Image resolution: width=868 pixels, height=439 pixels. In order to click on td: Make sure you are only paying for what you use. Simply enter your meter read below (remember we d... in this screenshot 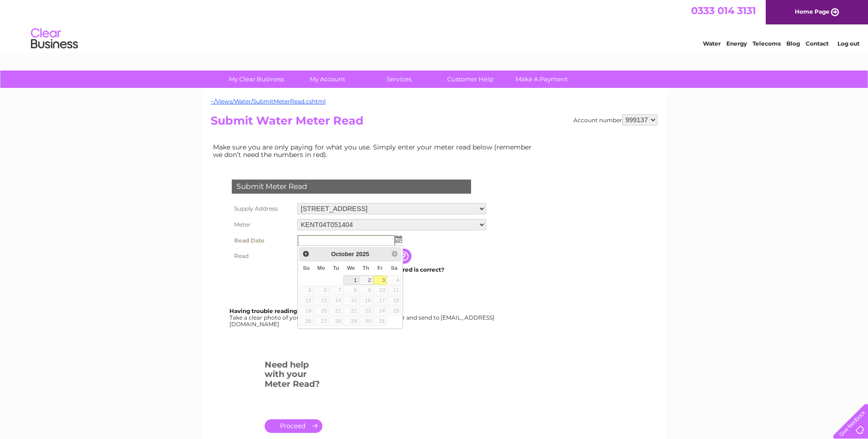, I will do `click(375, 151)`.